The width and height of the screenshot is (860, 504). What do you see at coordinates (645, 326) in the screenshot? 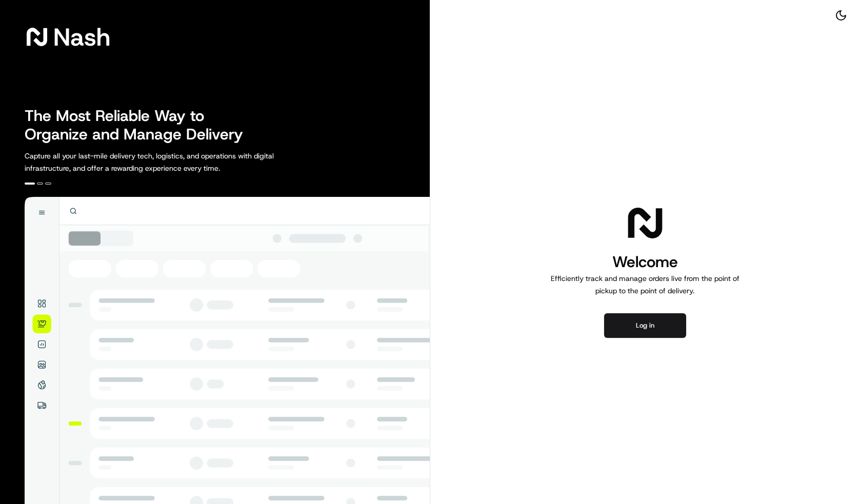
I see `button: Log in` at bounding box center [645, 326].